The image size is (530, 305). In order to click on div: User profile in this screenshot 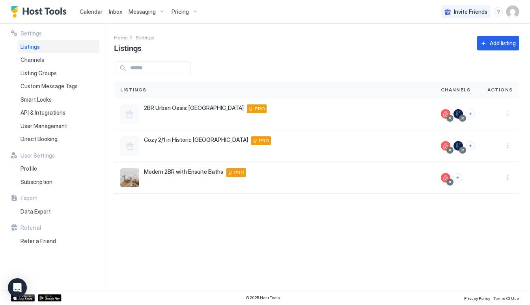, I will do `click(513, 12)`.